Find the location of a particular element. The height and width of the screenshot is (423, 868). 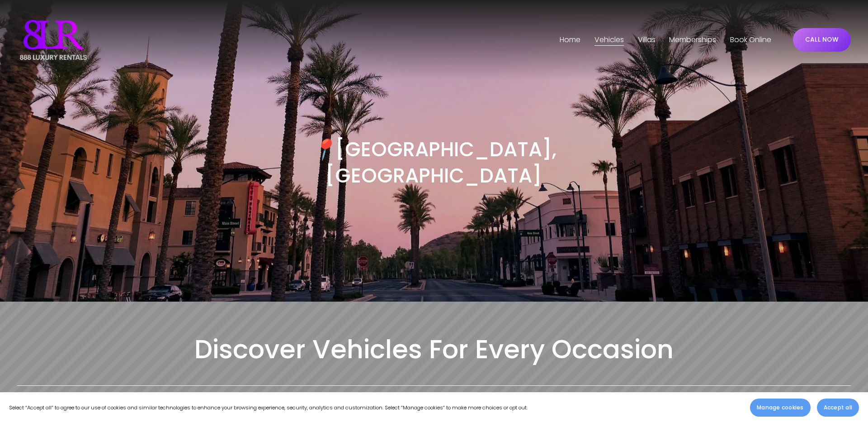

h2: Discover Vehicles For Every Occasion is located at coordinates (434, 349).